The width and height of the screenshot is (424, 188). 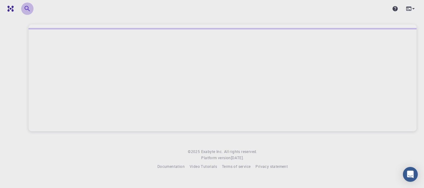 I want to click on span: Documentation, so click(x=171, y=167).